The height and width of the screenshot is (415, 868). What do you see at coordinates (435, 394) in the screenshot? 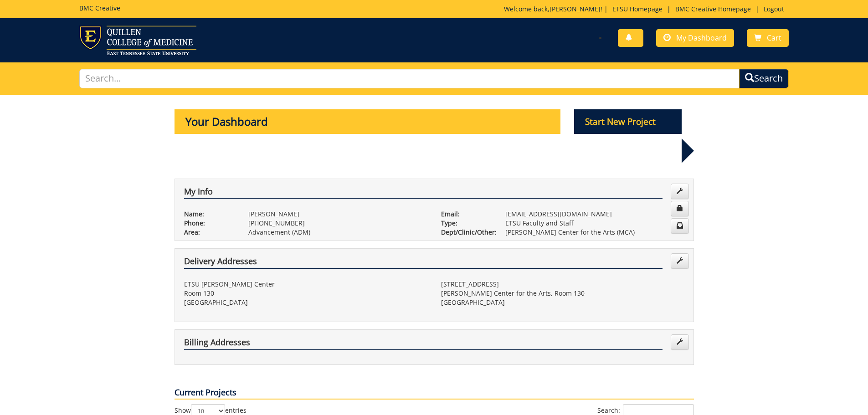
I see `p: Current Projects` at bounding box center [435, 394].